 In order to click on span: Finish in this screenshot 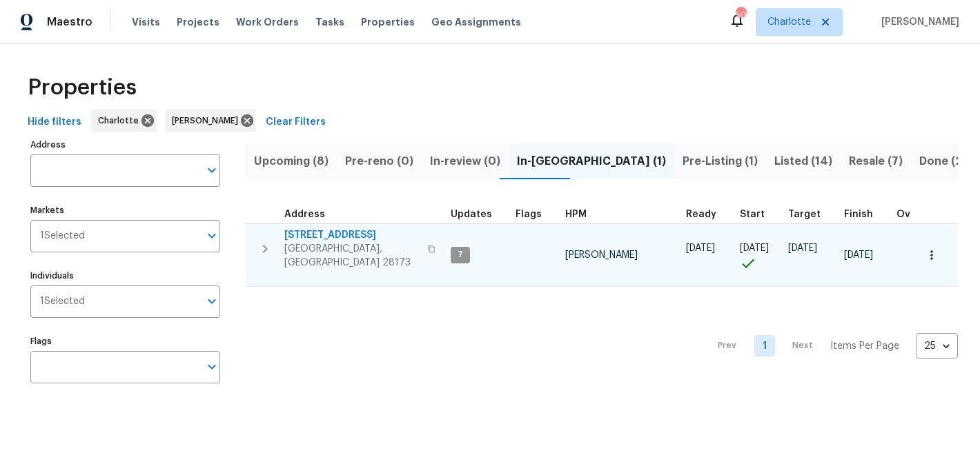, I will do `click(858, 214)`.